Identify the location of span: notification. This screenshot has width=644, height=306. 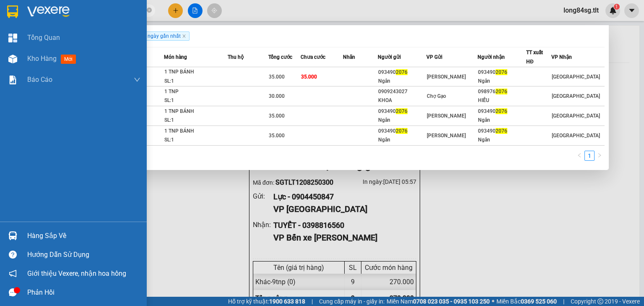
(13, 273).